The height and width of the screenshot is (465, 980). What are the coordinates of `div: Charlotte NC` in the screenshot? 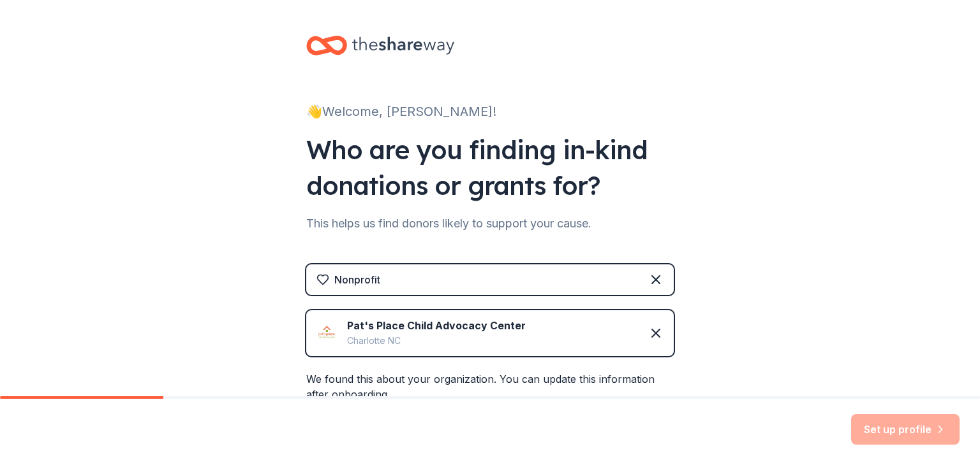 It's located at (436, 341).